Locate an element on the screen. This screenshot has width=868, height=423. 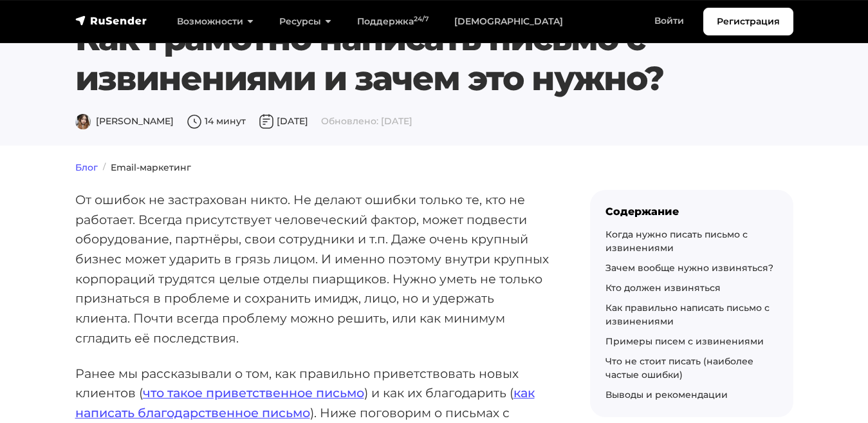
li: Email-маркетинг is located at coordinates (144, 167).